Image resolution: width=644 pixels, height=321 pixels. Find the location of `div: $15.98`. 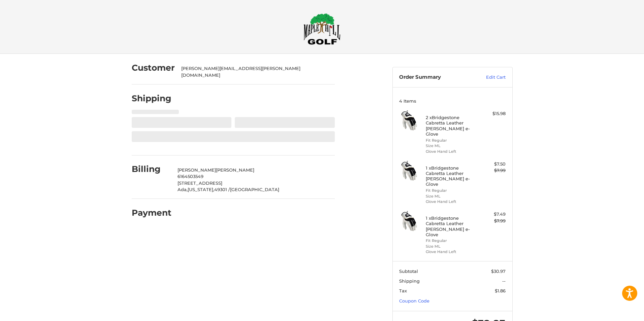

div: $15.98 is located at coordinates (492, 114).